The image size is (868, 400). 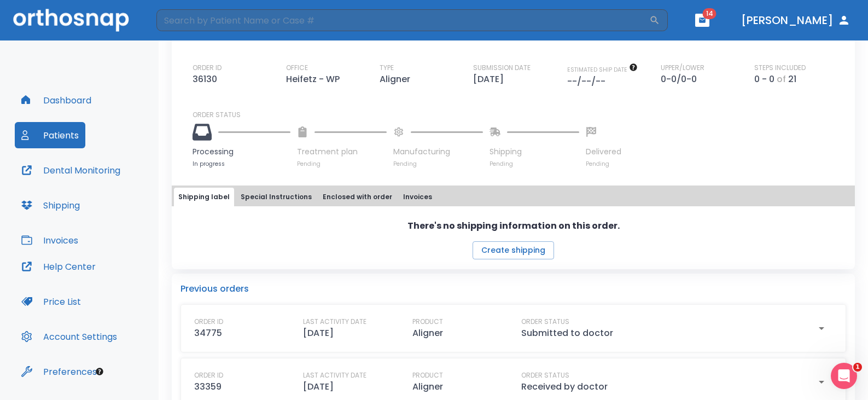 I want to click on a: Invoices, so click(x=49, y=240).